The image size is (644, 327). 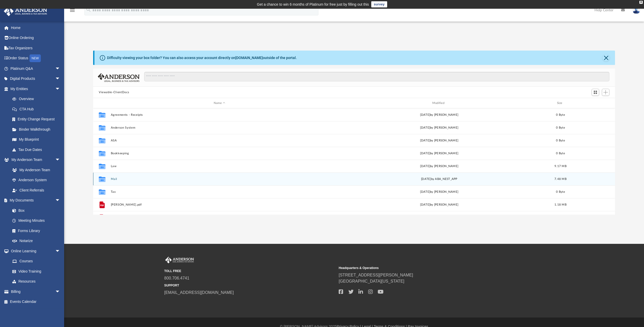 I want to click on button: Close, so click(x=606, y=58).